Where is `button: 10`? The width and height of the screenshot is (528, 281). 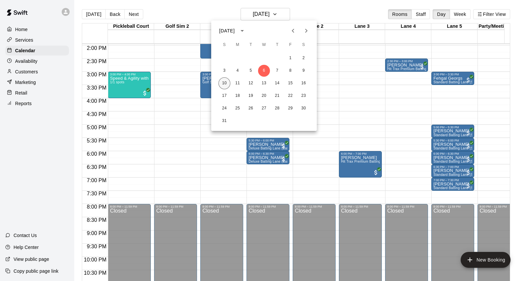 button: 10 is located at coordinates (225, 83).